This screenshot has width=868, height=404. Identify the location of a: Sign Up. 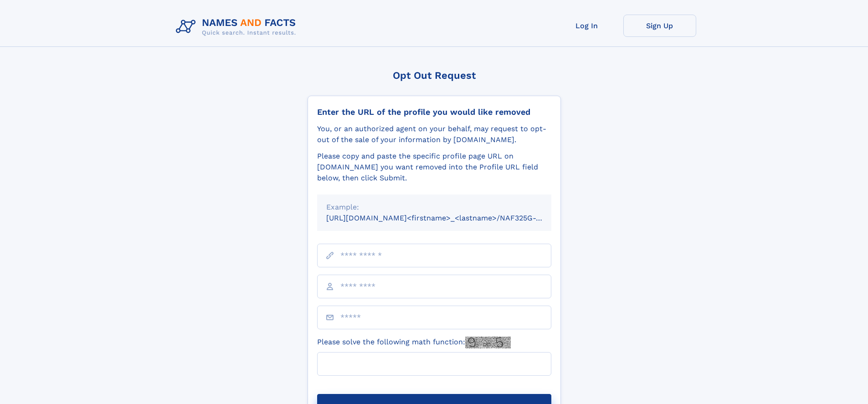
(660, 26).